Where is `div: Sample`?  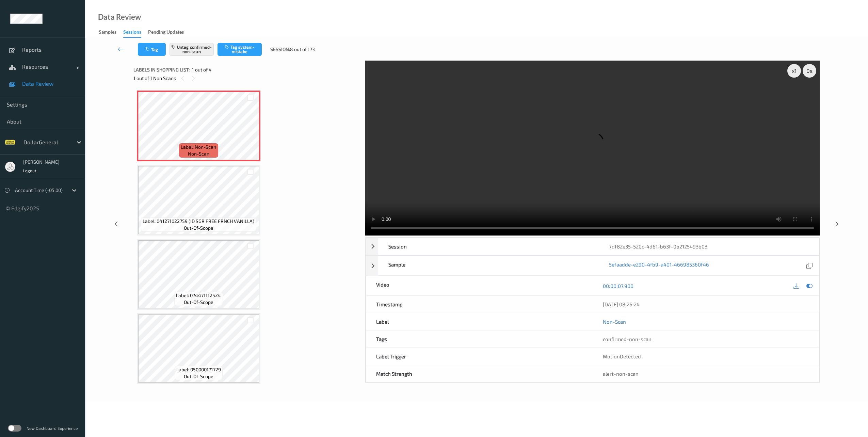 div: Sample is located at coordinates (488, 265).